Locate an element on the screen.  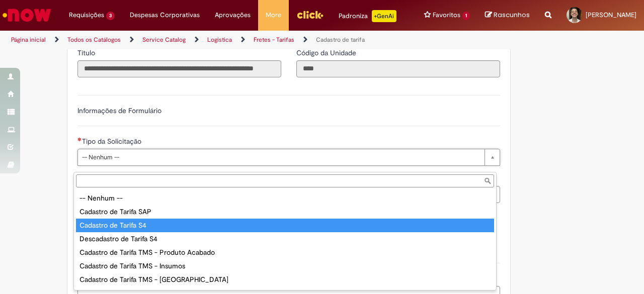
div: Descadastro de Tarifa S4 is located at coordinates (284, 239).